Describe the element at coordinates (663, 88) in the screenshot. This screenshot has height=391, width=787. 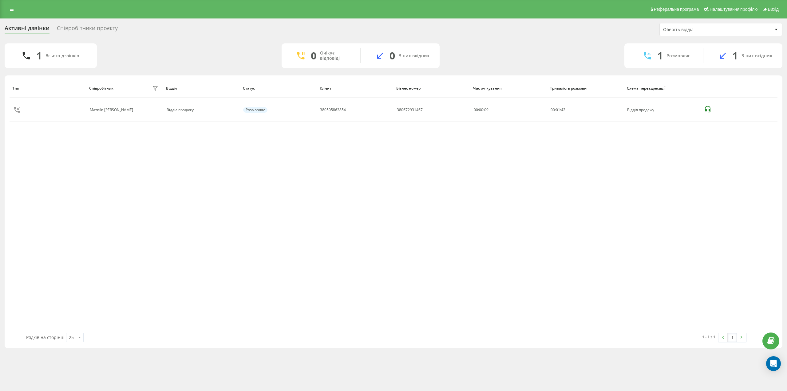
I see `div: Схема переадресації` at that location.